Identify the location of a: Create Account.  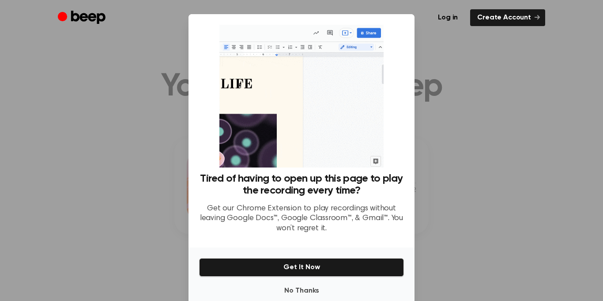
(508, 18).